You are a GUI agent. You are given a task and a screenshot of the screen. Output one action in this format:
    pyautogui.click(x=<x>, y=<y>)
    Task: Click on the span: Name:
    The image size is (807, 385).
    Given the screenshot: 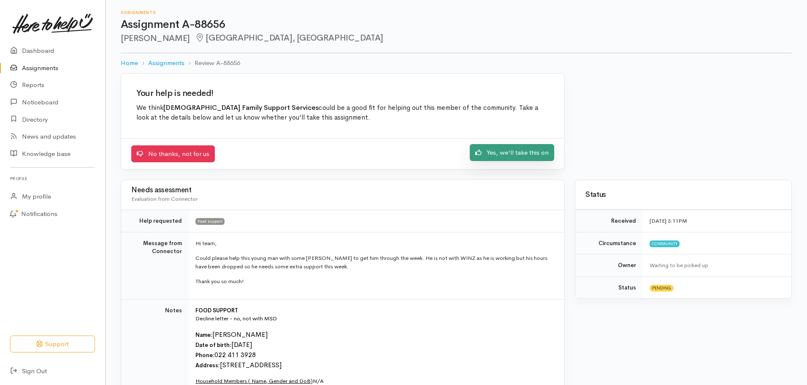 What is the action you would take?
    pyautogui.click(x=204, y=334)
    